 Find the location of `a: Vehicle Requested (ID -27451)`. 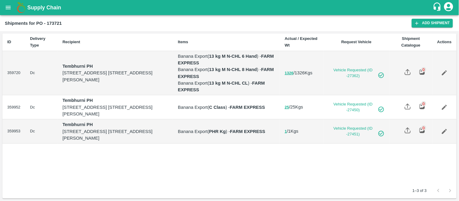

a: Vehicle Requested (ID -27451) is located at coordinates (356, 131).